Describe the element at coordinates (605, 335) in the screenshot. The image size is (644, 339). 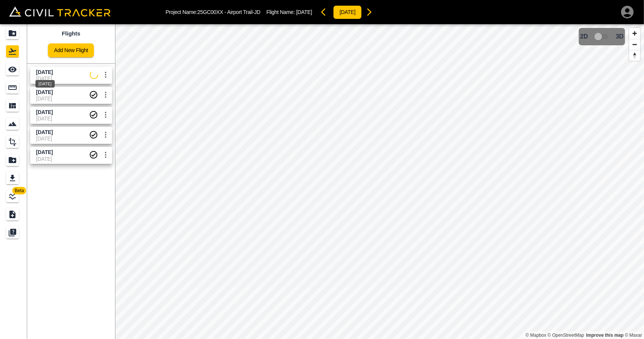
I see `a: Map feedback` at that location.